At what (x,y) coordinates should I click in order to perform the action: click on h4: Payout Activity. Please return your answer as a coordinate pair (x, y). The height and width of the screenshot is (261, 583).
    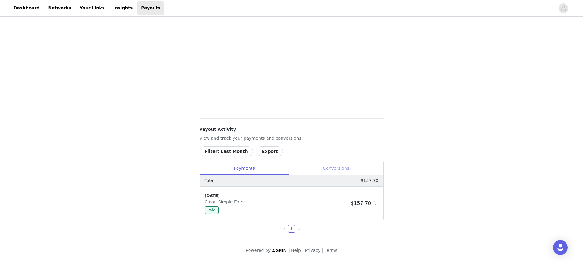
    Looking at the image, I should click on (292, 129).